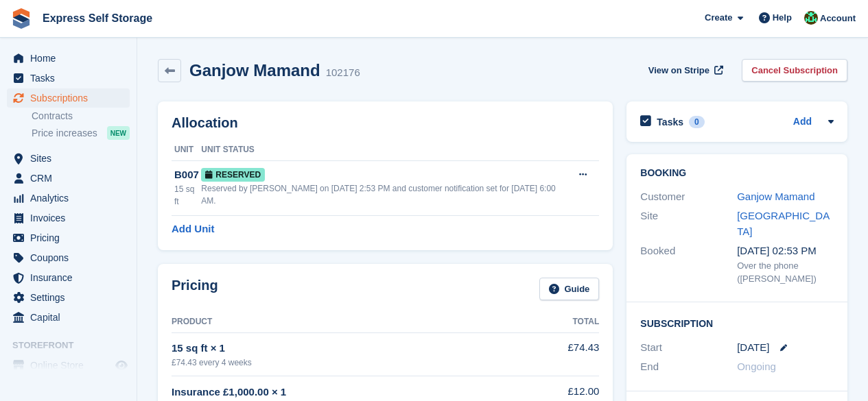 The image size is (868, 401). I want to click on div: Insurance £1,000.00 × 1, so click(351, 393).